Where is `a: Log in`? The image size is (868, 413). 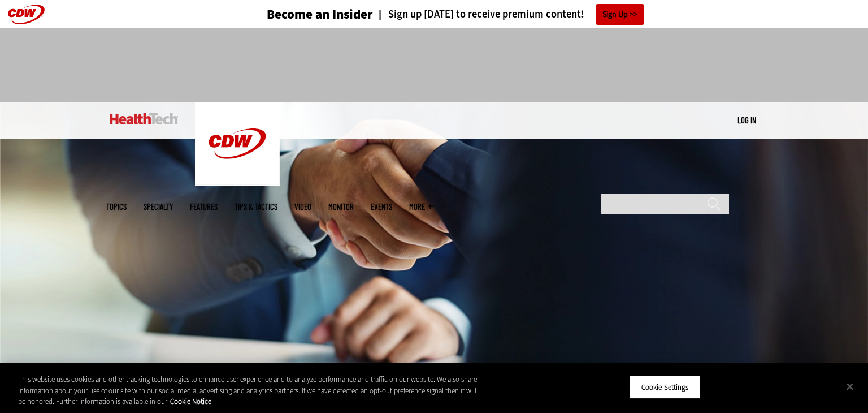 a: Log in is located at coordinates (747, 120).